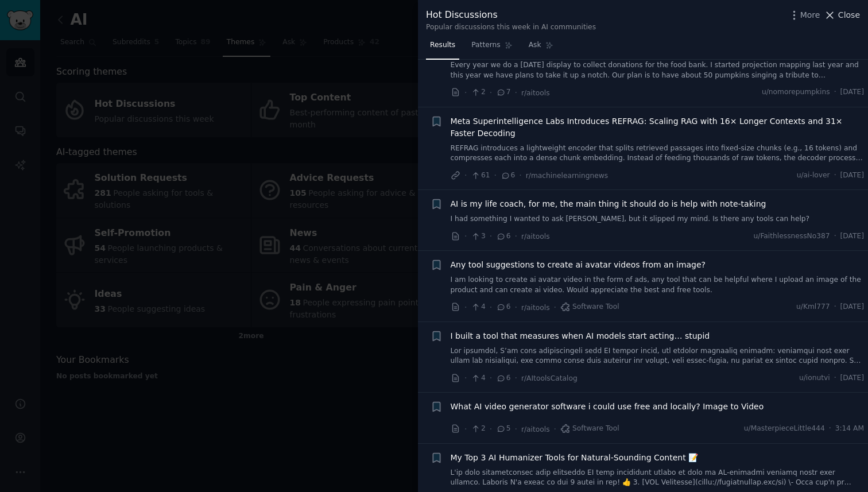 This screenshot has width=868, height=492. I want to click on a: Results, so click(443, 47).